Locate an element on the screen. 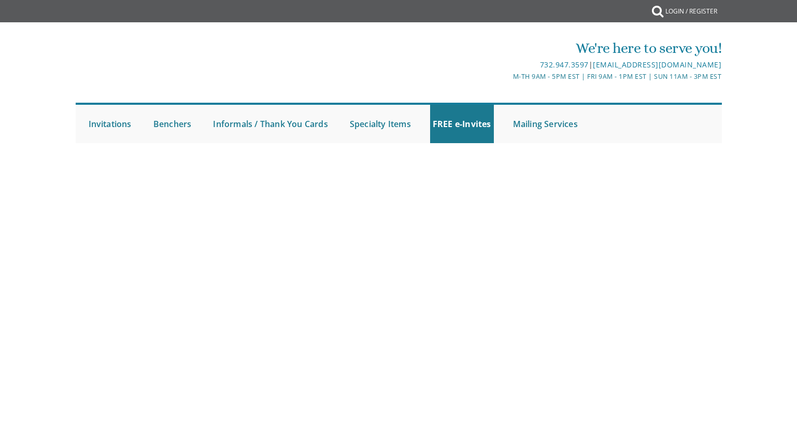 This screenshot has width=797, height=431. a: Invitations is located at coordinates (110, 124).